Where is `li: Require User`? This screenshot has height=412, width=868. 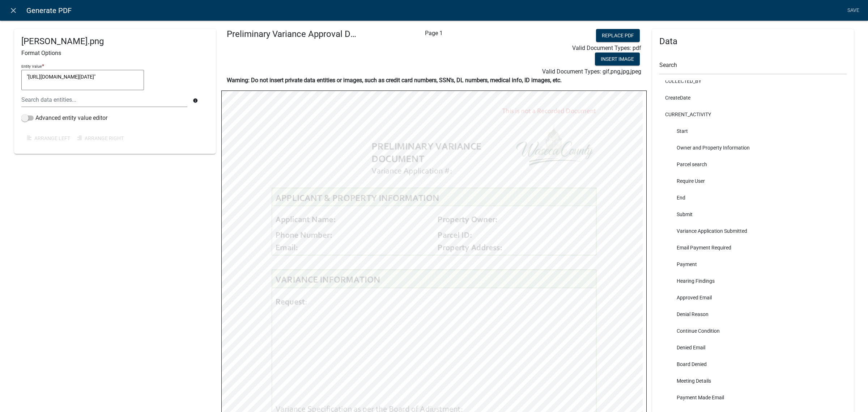 li: Require User is located at coordinates (753, 181).